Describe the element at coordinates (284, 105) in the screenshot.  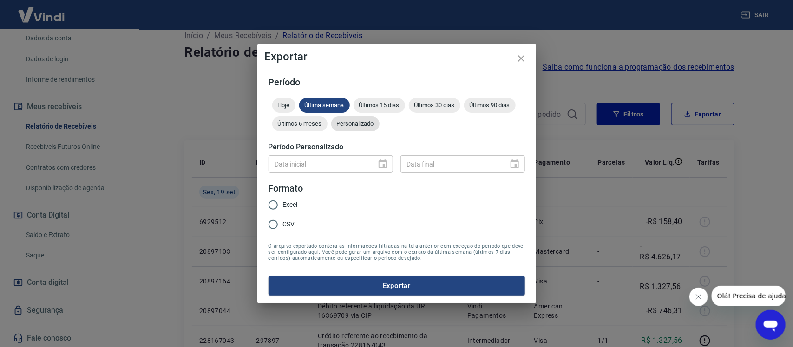
I see `div: Hoje` at that location.